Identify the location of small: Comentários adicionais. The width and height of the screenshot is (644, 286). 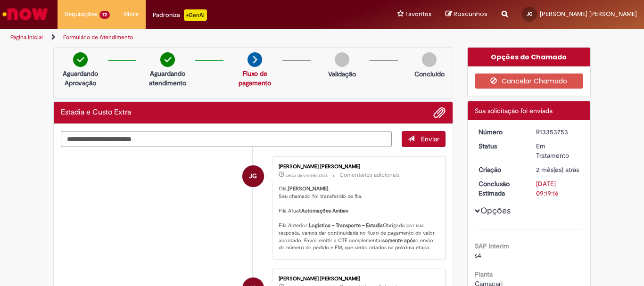
(370, 174).